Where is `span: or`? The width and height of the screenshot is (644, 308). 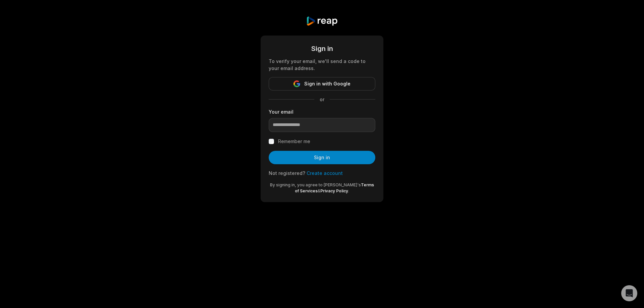 span: or is located at coordinates (322, 100).